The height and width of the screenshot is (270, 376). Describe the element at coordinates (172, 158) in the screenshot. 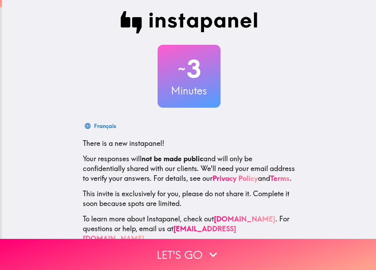

I see `b: not be made public` at that location.